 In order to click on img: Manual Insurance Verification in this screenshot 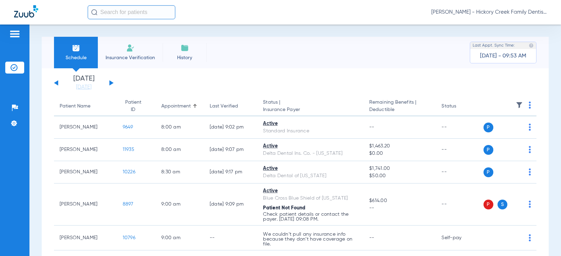, I will do `click(131, 48)`.